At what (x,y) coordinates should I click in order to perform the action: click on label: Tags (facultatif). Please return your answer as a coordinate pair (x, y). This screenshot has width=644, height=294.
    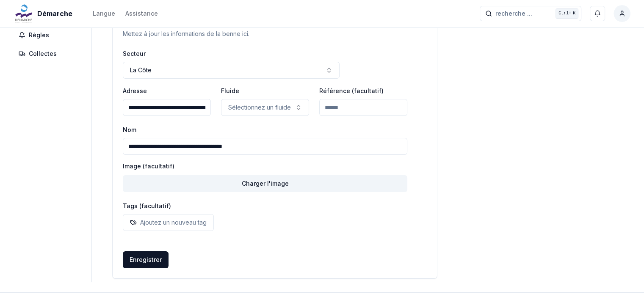
    Looking at the image, I should click on (147, 206).